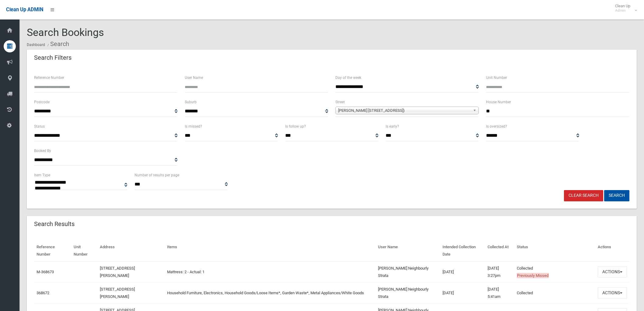  What do you see at coordinates (340, 102) in the screenshot?
I see `label: Street` at bounding box center [340, 102].